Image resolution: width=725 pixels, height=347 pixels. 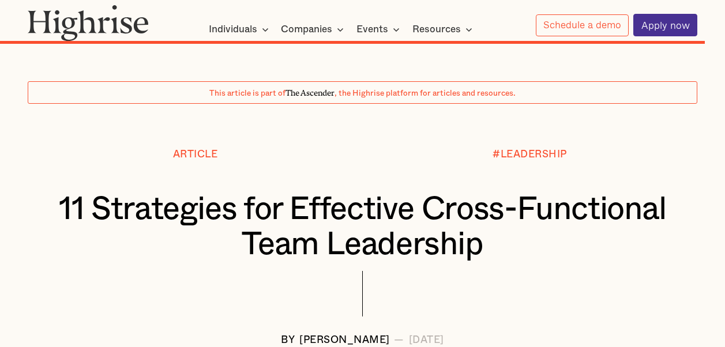 I want to click on img: Highrise logo, so click(x=88, y=23).